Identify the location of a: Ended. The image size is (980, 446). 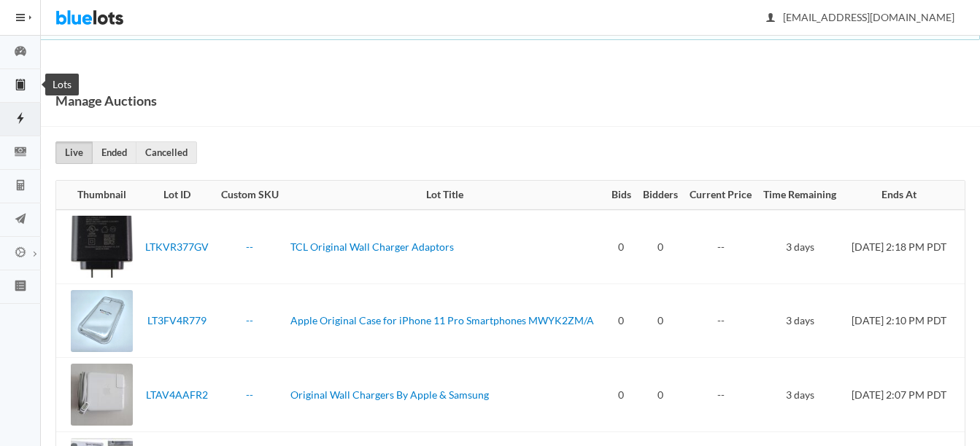
(113, 152).